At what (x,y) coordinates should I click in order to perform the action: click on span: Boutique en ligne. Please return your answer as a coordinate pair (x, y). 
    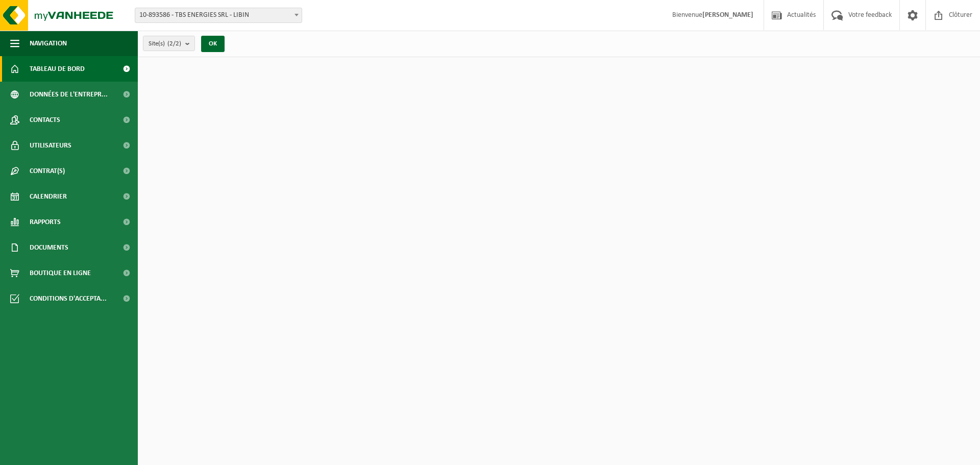
    Looking at the image, I should click on (60, 273).